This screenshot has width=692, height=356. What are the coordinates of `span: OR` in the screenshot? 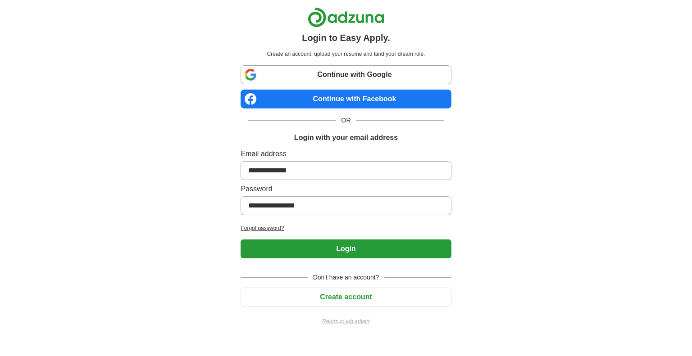 It's located at (346, 120).